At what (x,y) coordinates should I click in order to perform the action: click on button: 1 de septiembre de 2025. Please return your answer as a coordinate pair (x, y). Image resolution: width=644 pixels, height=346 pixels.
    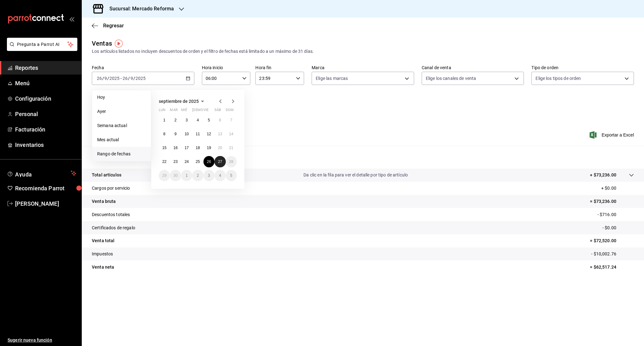
    Looking at the image, I should click on (164, 120).